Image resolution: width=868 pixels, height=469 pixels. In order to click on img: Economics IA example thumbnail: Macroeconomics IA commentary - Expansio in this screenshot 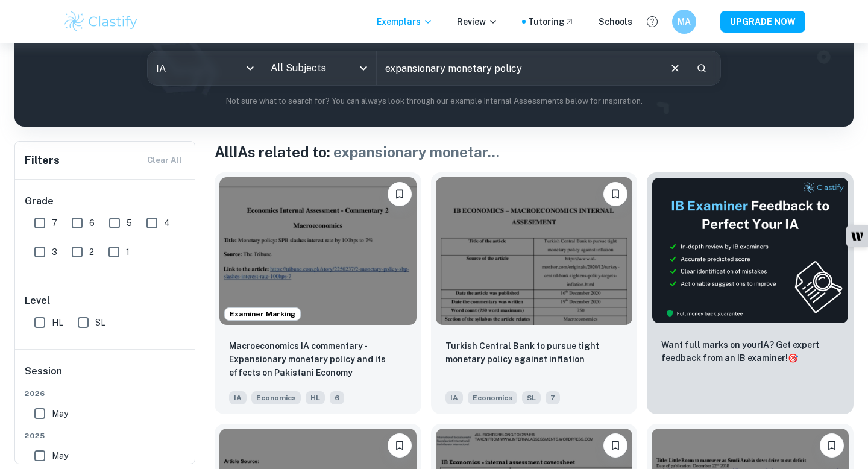, I will do `click(317, 251)`.